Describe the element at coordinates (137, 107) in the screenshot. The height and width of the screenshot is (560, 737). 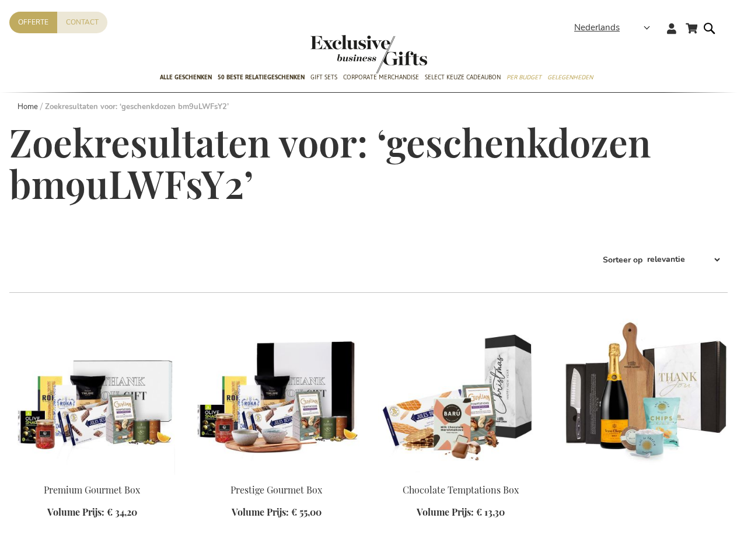
I see `strong: Zoekresultaten voor: ‘geschenkdozen bm9uLWFsY2’` at that location.